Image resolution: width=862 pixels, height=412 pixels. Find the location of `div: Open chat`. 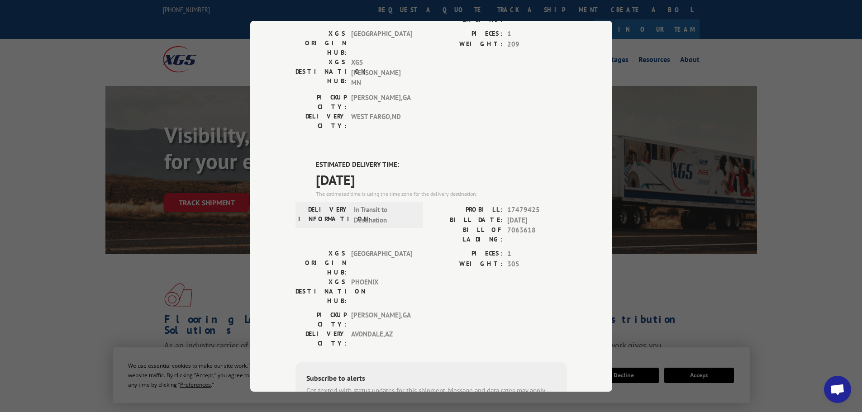

div: Open chat is located at coordinates (838, 390).